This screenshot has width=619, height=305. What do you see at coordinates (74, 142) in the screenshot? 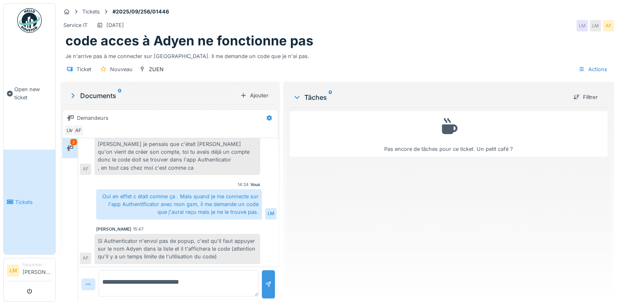
I see `div: 2` at bounding box center [74, 142].